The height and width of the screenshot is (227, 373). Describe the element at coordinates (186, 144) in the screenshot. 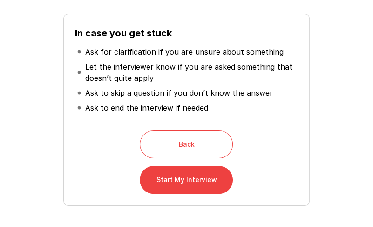

I see `button: Back` at that location.